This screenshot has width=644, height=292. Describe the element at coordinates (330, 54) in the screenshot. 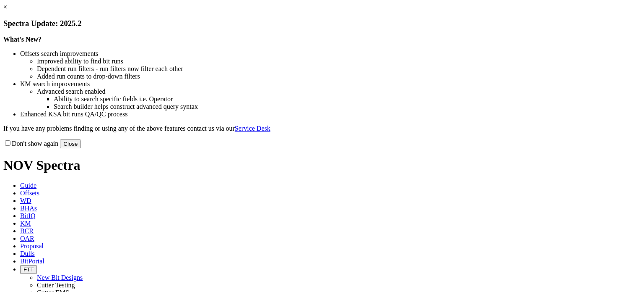

I see `li: Offsets search improvements` at that location.